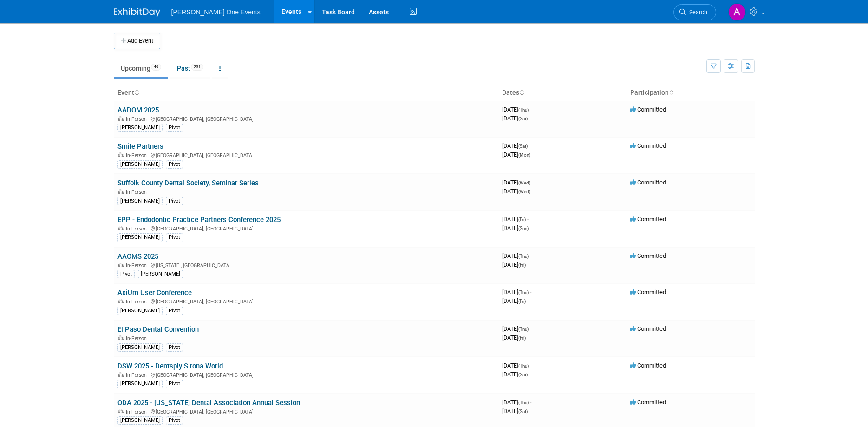 Image resolution: width=868 pixels, height=427 pixels. Describe the element at coordinates (190, 68) in the screenshot. I see `a: Past231` at that location.